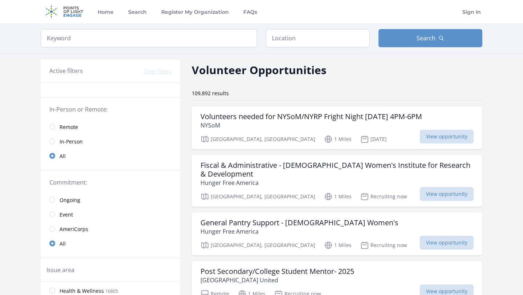  I want to click on span: 16805, so click(111, 291).